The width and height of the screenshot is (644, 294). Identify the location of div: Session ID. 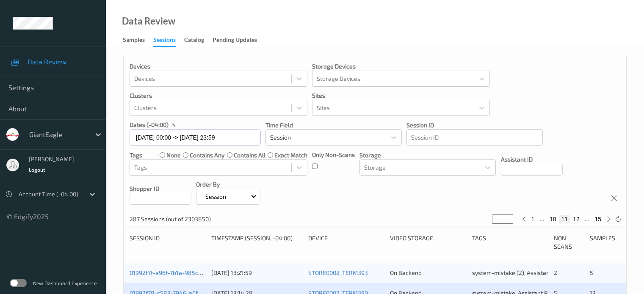
(167, 242).